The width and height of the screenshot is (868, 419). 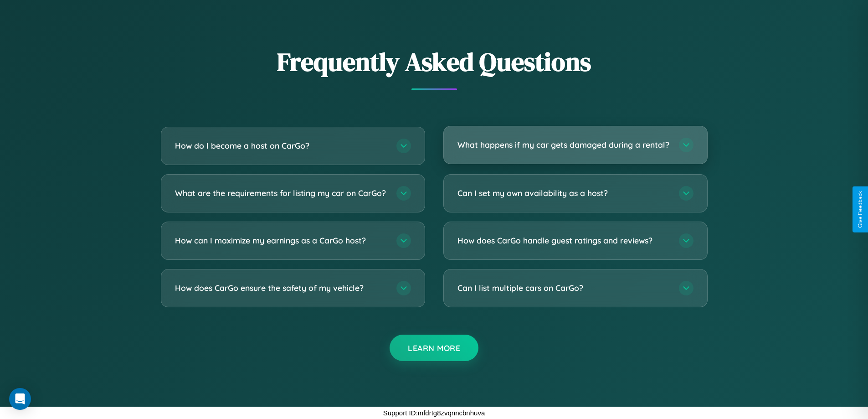 I want to click on h3: How do I become a host on CarGo?, so click(x=281, y=146).